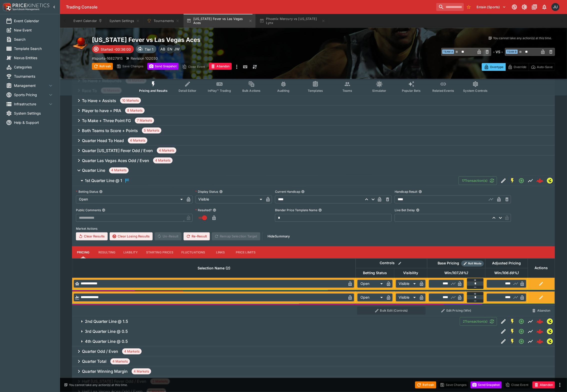 The image size is (567, 392). What do you see at coordinates (34, 67) in the screenshot?
I see `span: Categories` at bounding box center [34, 67].